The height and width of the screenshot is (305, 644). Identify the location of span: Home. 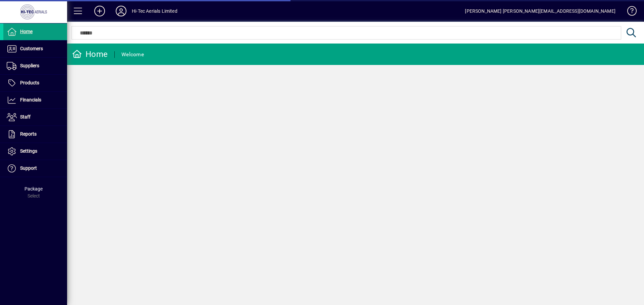
(26, 31).